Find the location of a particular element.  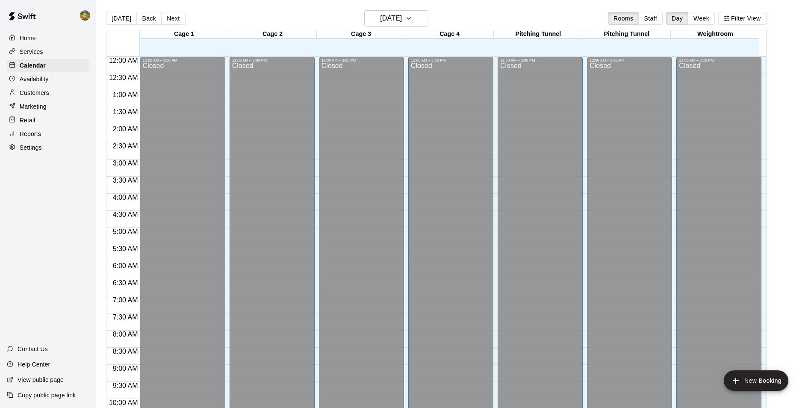

p: Reports is located at coordinates (30, 134).